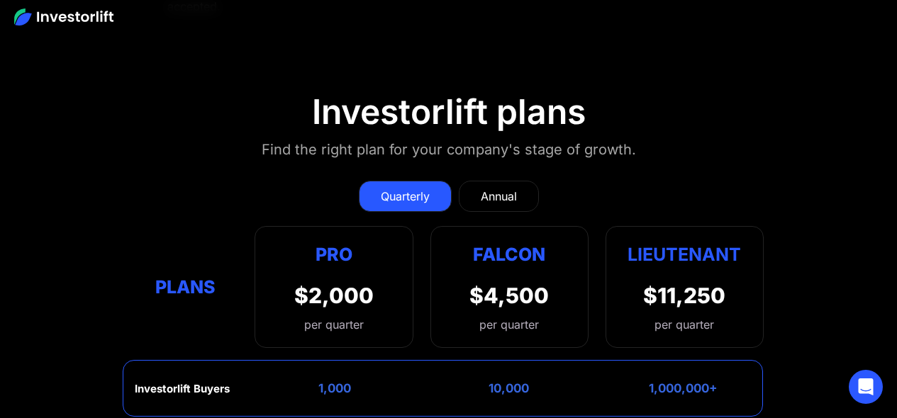 This screenshot has width=897, height=418. I want to click on div: Find the right plan for your company's stage of growth., so click(449, 150).